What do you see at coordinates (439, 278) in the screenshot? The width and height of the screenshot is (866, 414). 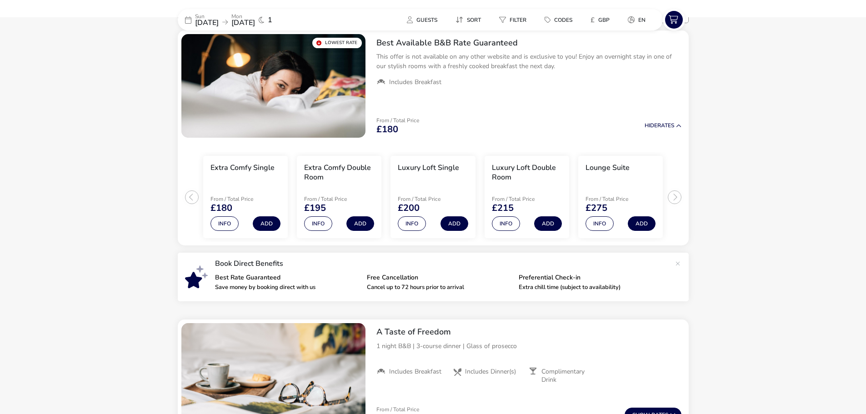 I see `p: Free Cancellation` at bounding box center [439, 278].